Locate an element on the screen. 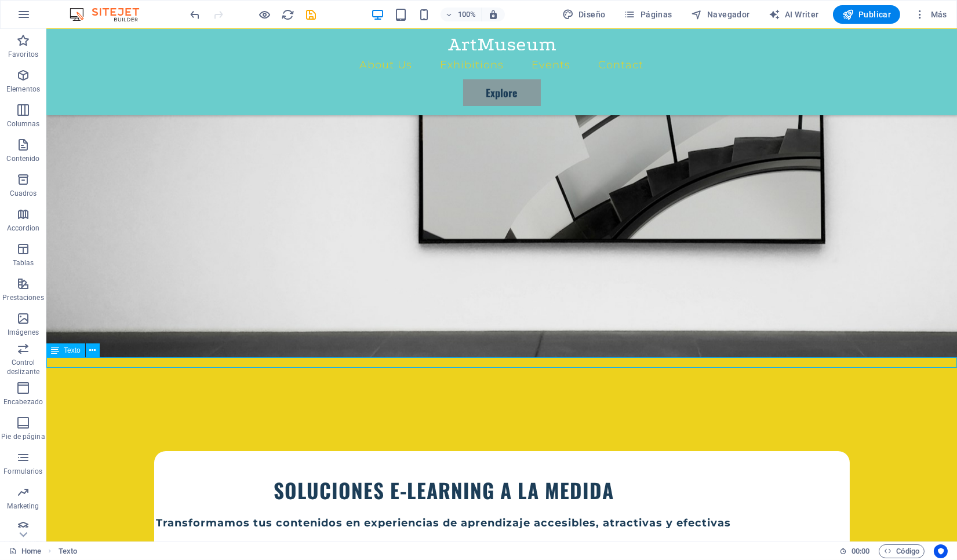 The image size is (957, 560). p: Encabezado is located at coordinates (23, 402).